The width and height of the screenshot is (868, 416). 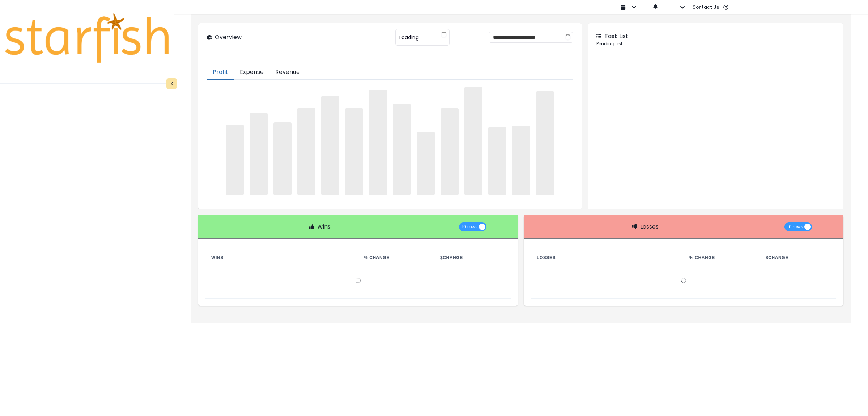 What do you see at coordinates (716, 43) in the screenshot?
I see `p: Pending List` at bounding box center [716, 43].